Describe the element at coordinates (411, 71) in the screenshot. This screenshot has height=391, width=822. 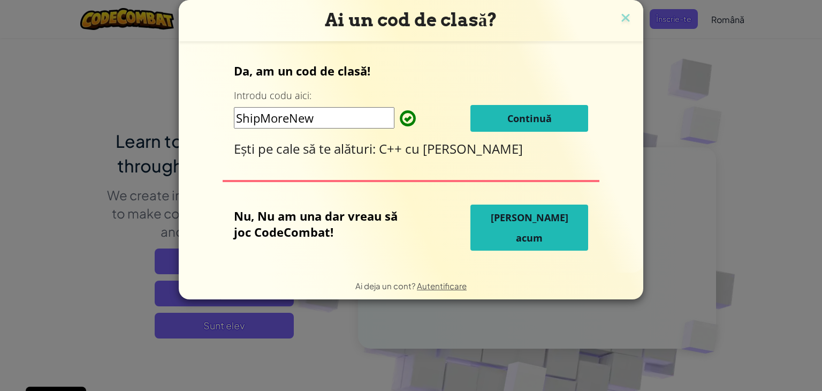
I see `p: Da, am un cod de clasă!` at that location.